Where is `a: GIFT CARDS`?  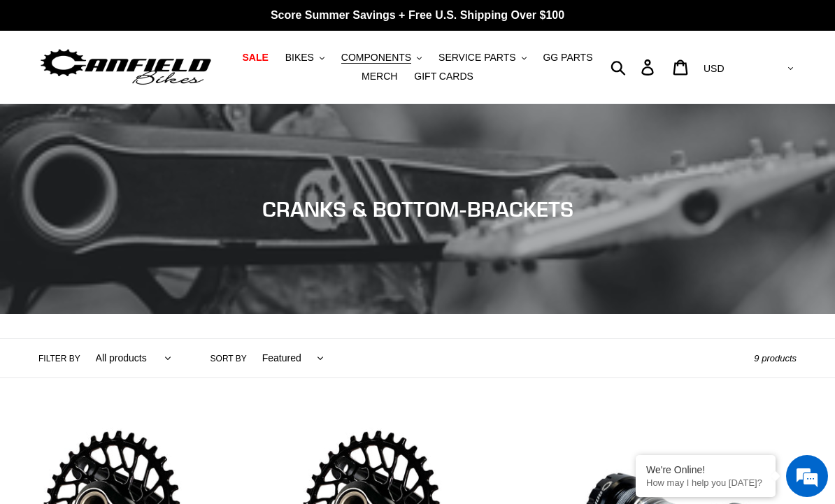 a: GIFT CARDS is located at coordinates (444, 76).